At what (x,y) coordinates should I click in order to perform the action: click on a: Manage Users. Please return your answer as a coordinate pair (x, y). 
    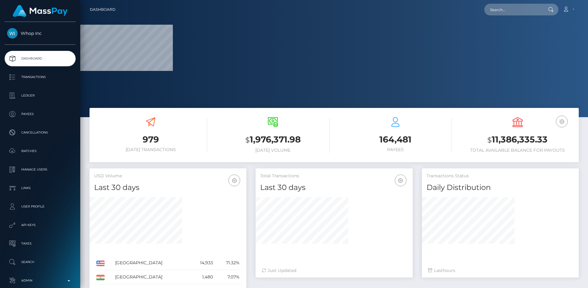
    Looking at the image, I should click on (40, 170).